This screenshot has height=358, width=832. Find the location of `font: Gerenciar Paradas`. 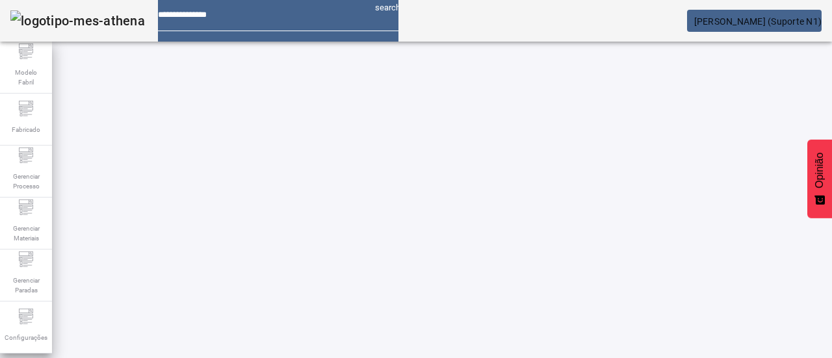

font: Gerenciar Paradas is located at coordinates (26, 285).